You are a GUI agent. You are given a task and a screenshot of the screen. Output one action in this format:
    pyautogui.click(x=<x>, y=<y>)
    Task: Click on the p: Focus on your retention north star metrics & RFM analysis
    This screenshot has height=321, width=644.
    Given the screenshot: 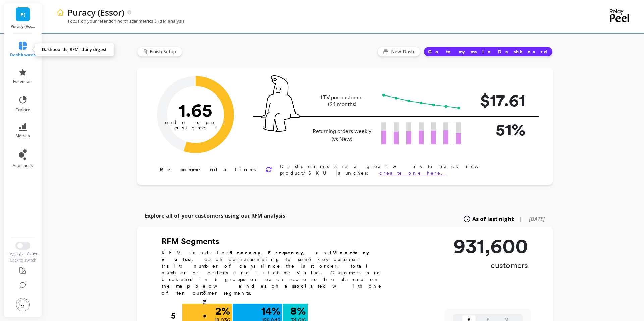 What is the action you would take?
    pyautogui.click(x=120, y=21)
    